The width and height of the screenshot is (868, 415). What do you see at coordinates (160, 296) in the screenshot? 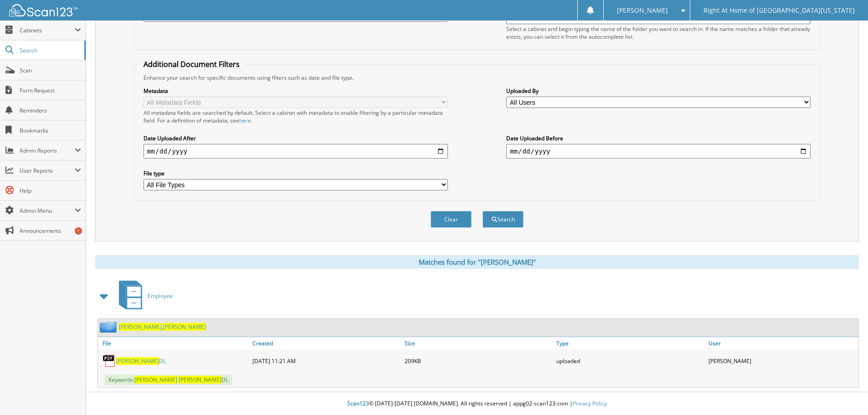
I see `span: Employee` at bounding box center [160, 296].